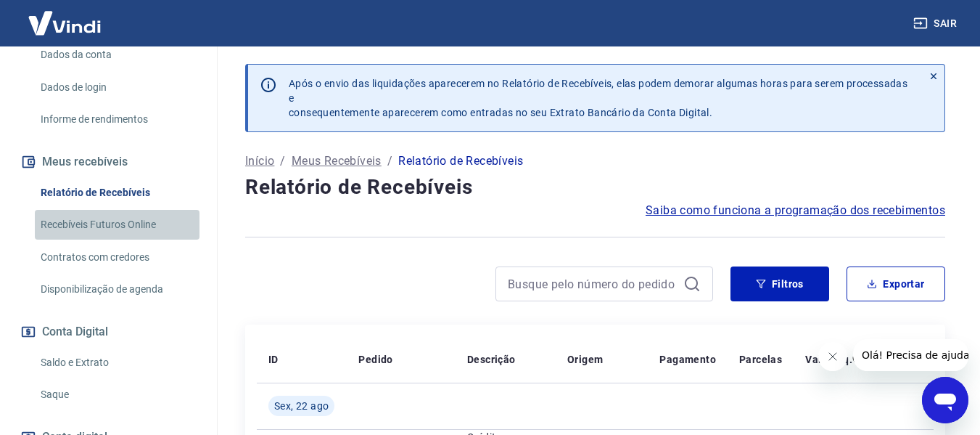 Image resolution: width=980 pixels, height=435 pixels. I want to click on input: Busque pelo número do pedido, so click(593, 284).